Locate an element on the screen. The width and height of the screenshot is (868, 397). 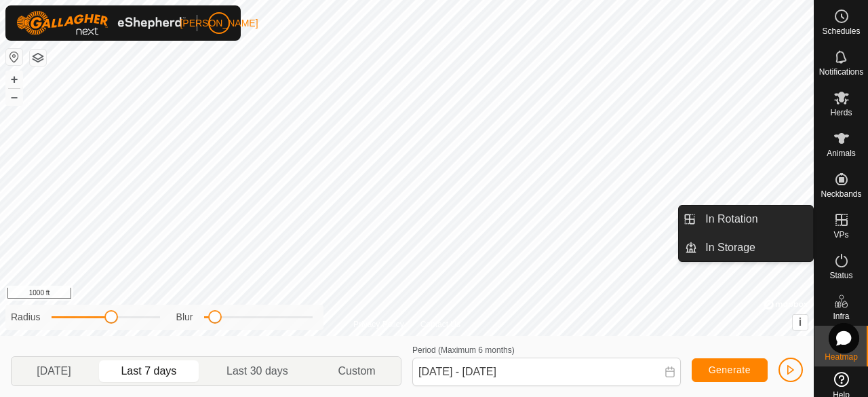
a: Privacy Policy is located at coordinates (378, 324).